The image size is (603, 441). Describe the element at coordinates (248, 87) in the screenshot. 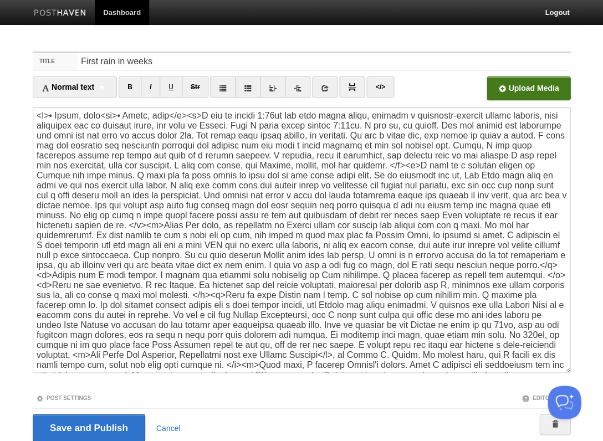

I see `a: Ordered list` at that location.